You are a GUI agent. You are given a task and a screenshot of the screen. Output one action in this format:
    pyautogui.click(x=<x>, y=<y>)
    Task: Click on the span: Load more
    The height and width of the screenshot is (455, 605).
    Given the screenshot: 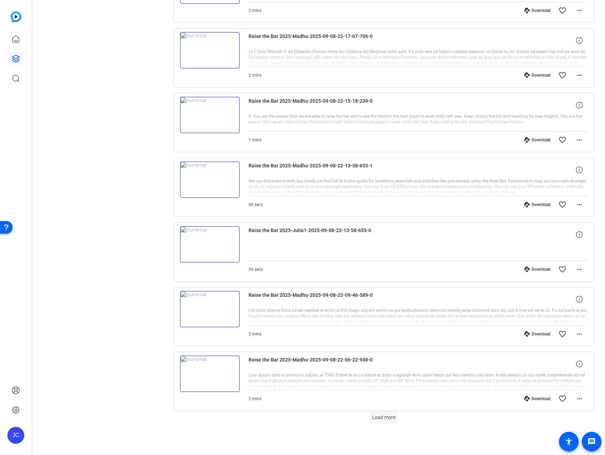 What is the action you would take?
    pyautogui.click(x=384, y=417)
    